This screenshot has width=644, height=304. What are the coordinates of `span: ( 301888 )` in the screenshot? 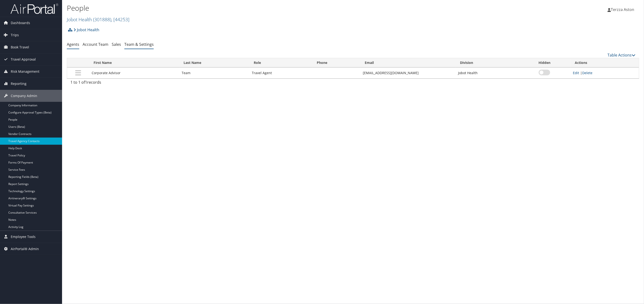 It's located at (102, 19).